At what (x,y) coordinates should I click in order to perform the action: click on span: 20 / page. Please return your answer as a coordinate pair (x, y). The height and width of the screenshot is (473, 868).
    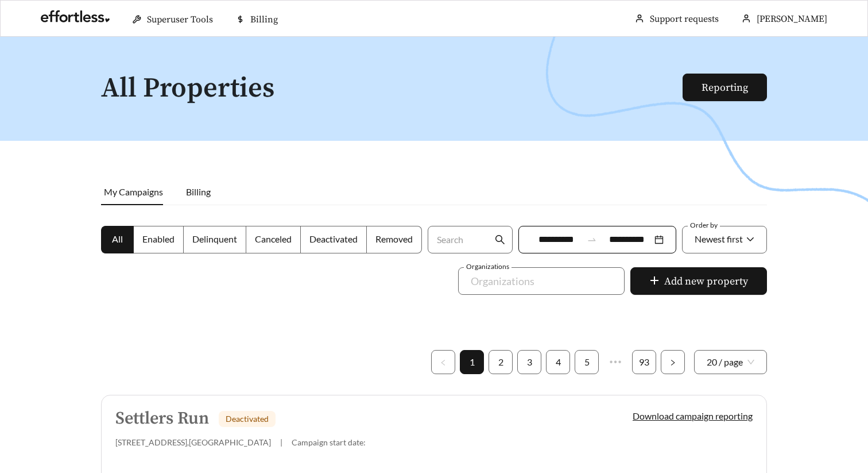
    Looking at the image, I should click on (730, 362).